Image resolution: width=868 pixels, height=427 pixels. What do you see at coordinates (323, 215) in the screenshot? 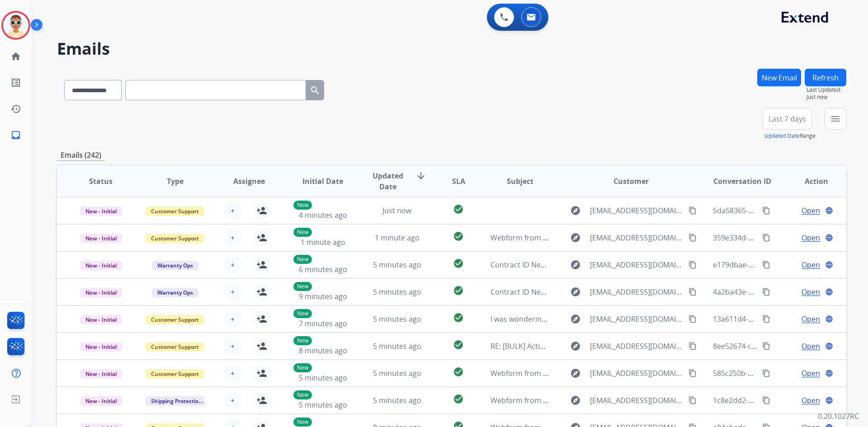
I see `span: 4 minutes ago` at bounding box center [323, 215].